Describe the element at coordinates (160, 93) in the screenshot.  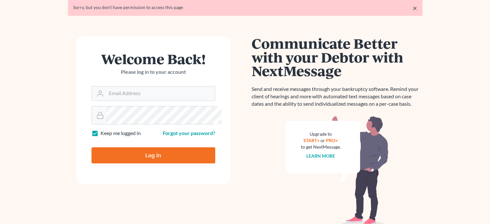
I see `input: Email Address` at that location.